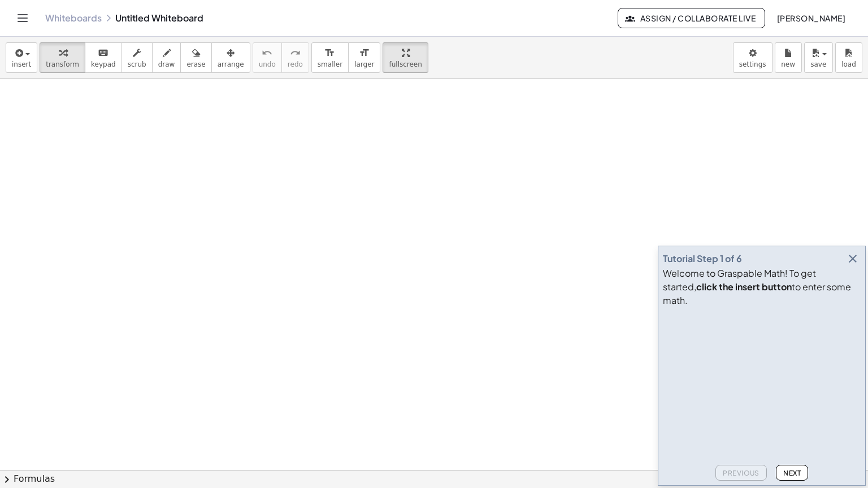 Image resolution: width=868 pixels, height=488 pixels. I want to click on button: format_sizesmaller, so click(330, 57).